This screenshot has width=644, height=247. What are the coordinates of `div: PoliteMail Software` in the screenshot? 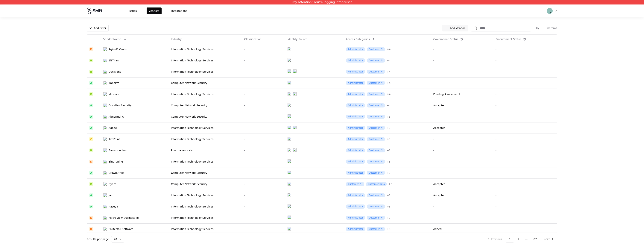 It's located at (121, 229).